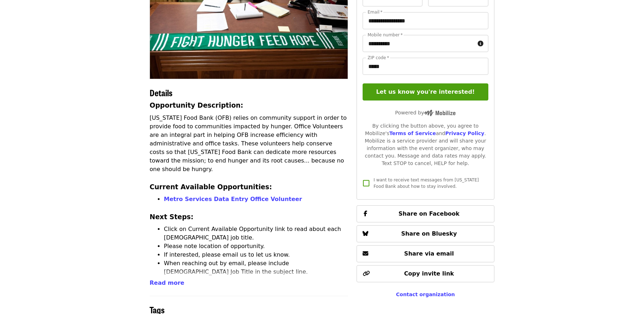 The image size is (644, 314). What do you see at coordinates (429, 273) in the screenshot?
I see `span: Copy invite link` at bounding box center [429, 273].